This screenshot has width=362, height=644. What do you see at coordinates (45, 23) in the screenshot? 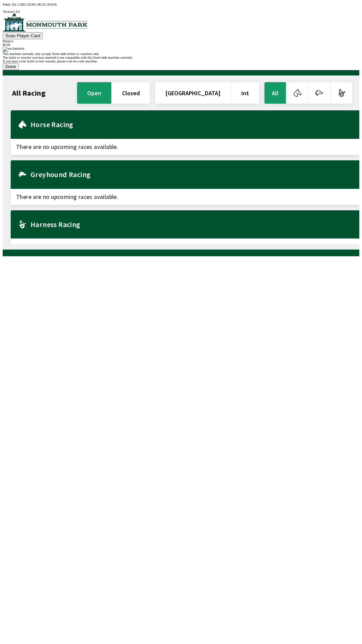
I see `img: venue logo` at bounding box center [45, 23].